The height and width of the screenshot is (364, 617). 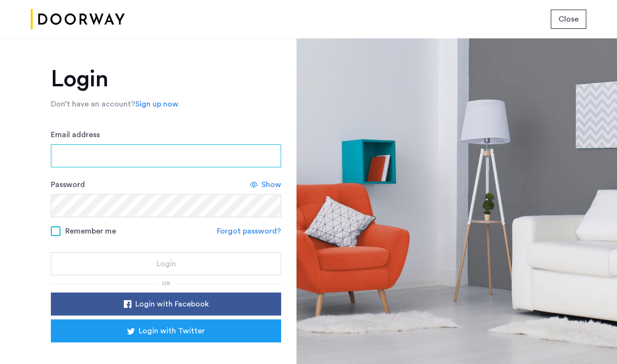 I want to click on span: Show, so click(x=271, y=185).